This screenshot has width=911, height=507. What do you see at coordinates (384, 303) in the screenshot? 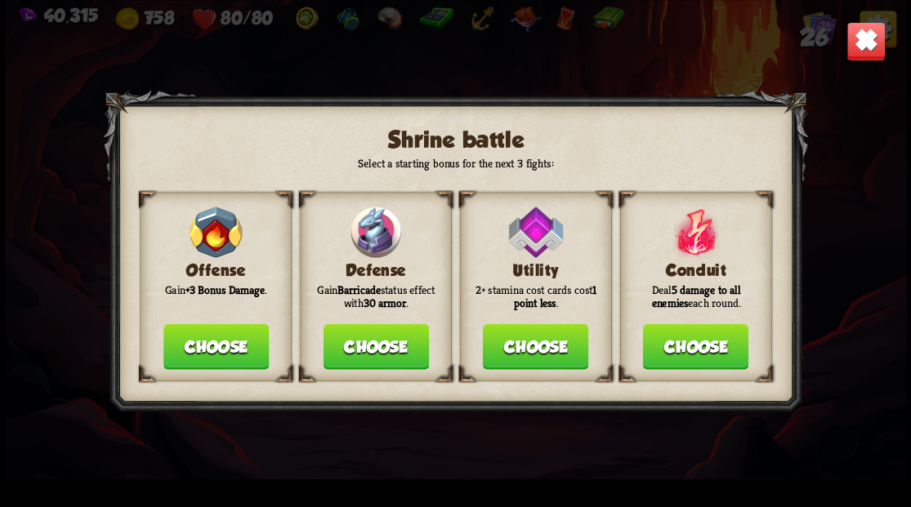
I see `b: 30 armor` at bounding box center [384, 303].